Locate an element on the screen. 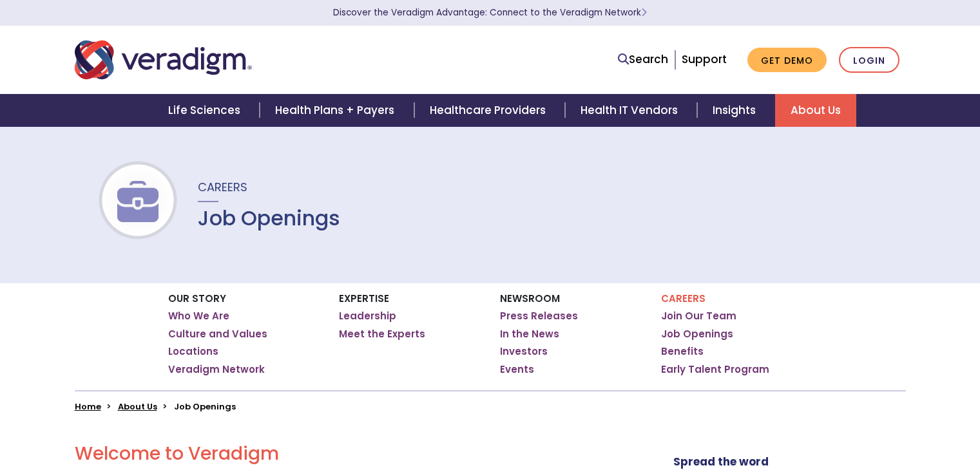  a: Culture and Values is located at coordinates (218, 335).